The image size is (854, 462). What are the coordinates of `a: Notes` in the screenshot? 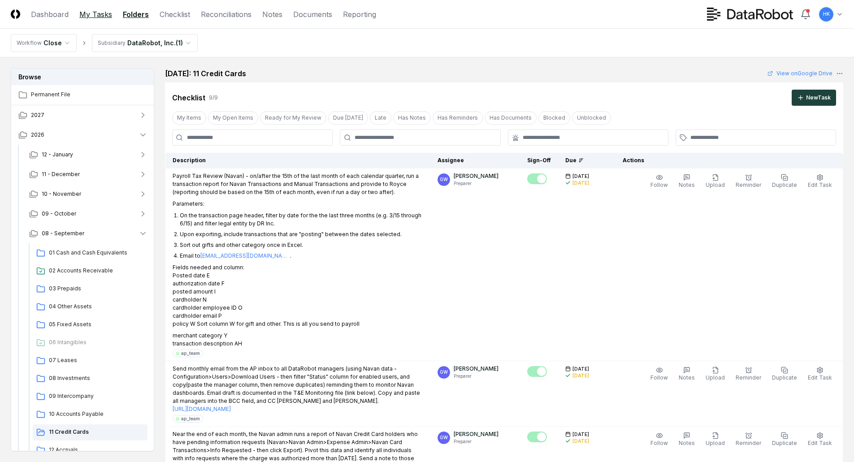 It's located at (272, 14).